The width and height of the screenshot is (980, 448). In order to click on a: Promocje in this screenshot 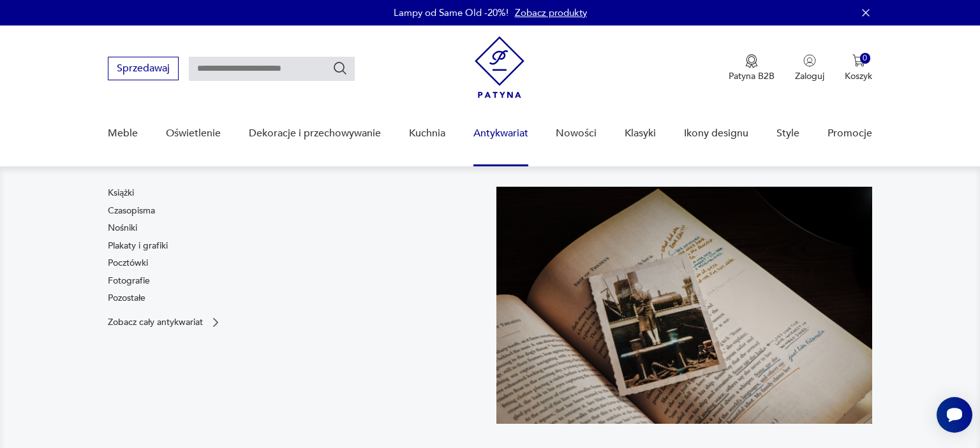, I will do `click(850, 133)`.